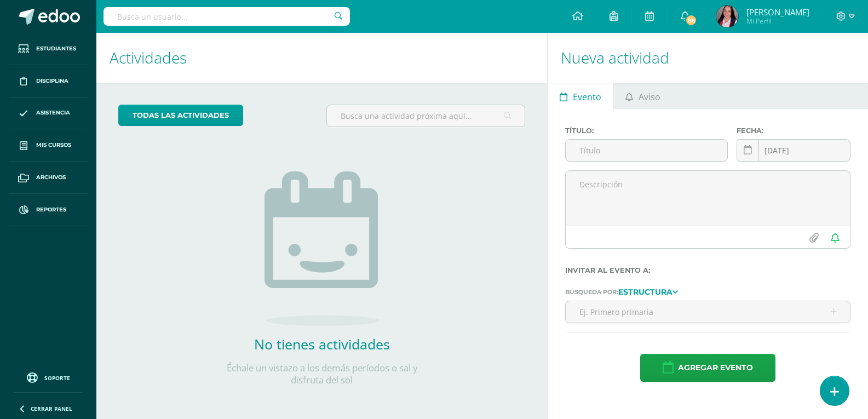  What do you see at coordinates (794, 150) in the screenshot?
I see `input: Fecha de entrega` at bounding box center [794, 150].